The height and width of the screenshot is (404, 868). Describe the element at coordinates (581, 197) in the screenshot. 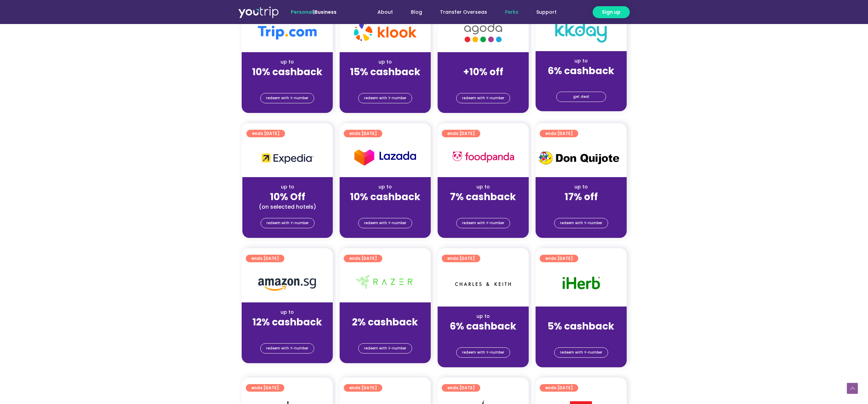

I see `strong: 17% off` at that location.